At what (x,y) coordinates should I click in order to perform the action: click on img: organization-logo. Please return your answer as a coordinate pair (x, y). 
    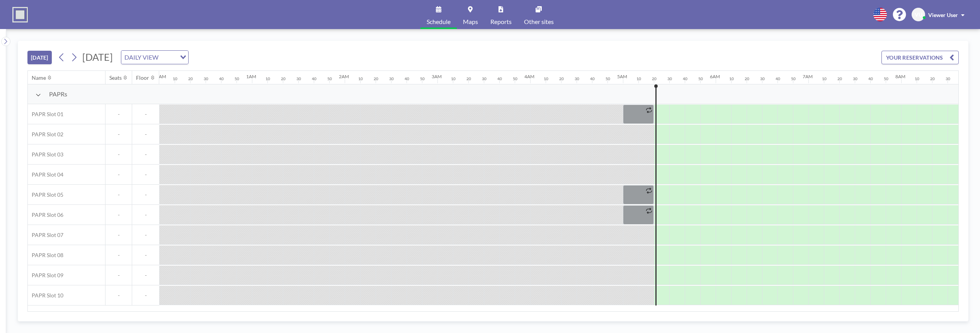
    Looking at the image, I should click on (20, 15).